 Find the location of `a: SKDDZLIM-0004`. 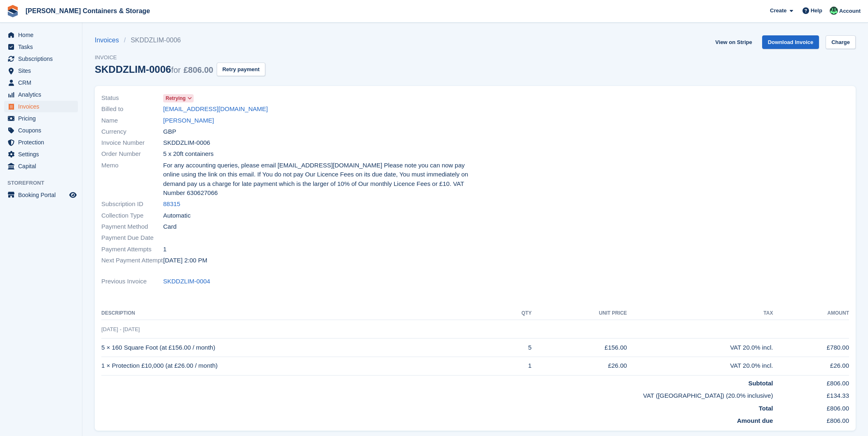

a: SKDDZLIM-0004 is located at coordinates (186, 281).